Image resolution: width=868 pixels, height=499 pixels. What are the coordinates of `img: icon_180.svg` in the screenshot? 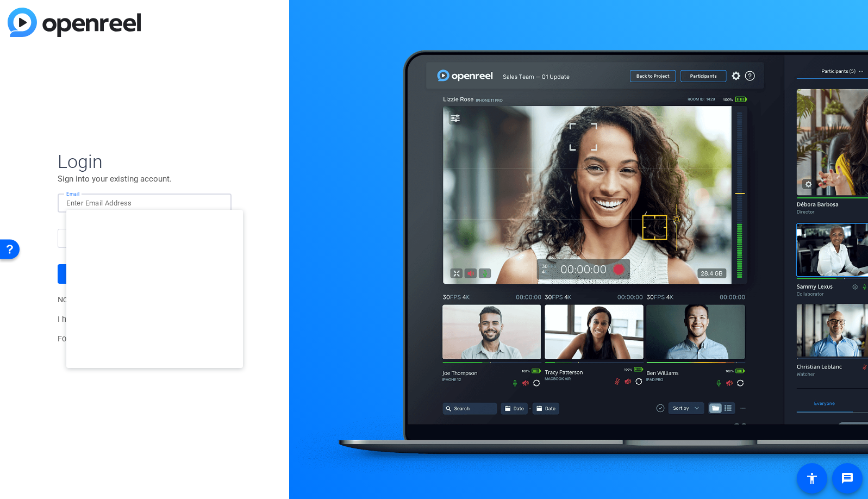 It's located at (213, 203).